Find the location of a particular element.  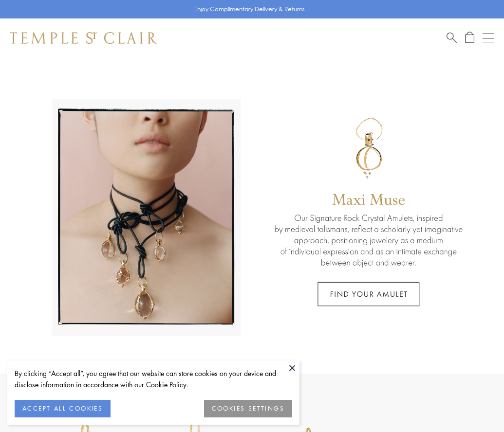

button: ACCEPT ALL COOKIES is located at coordinates (63, 409).